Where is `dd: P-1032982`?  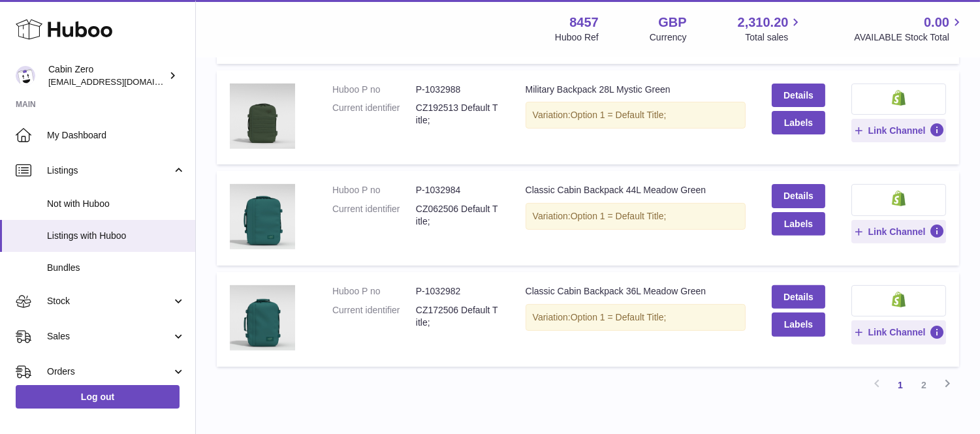 dd: P-1032982 is located at coordinates (458, 291).